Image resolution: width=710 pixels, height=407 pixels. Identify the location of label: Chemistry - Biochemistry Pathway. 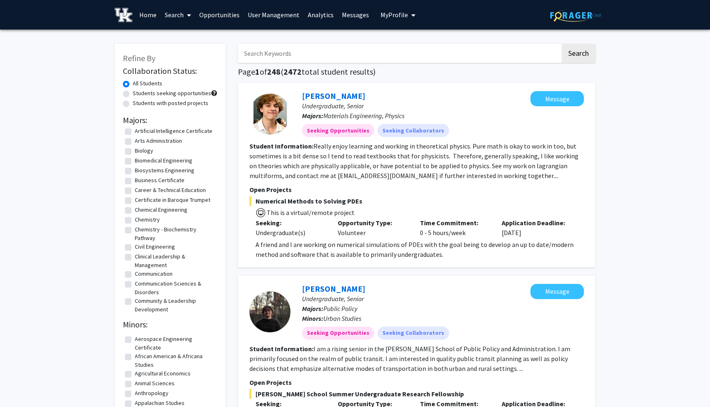
(175, 234).